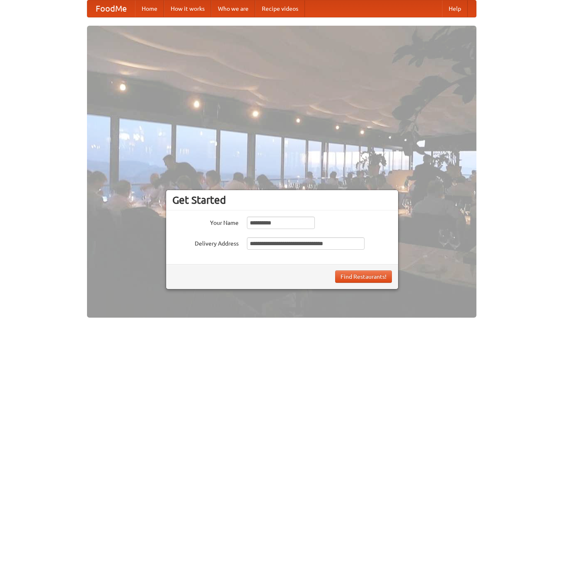  What do you see at coordinates (282, 200) in the screenshot?
I see `h3: Get Started` at bounding box center [282, 200].